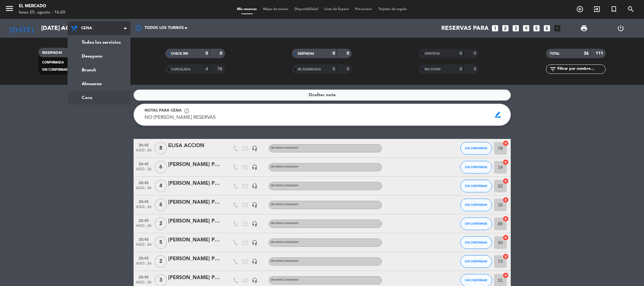  I want to click on span: Cena, so click(87, 28).